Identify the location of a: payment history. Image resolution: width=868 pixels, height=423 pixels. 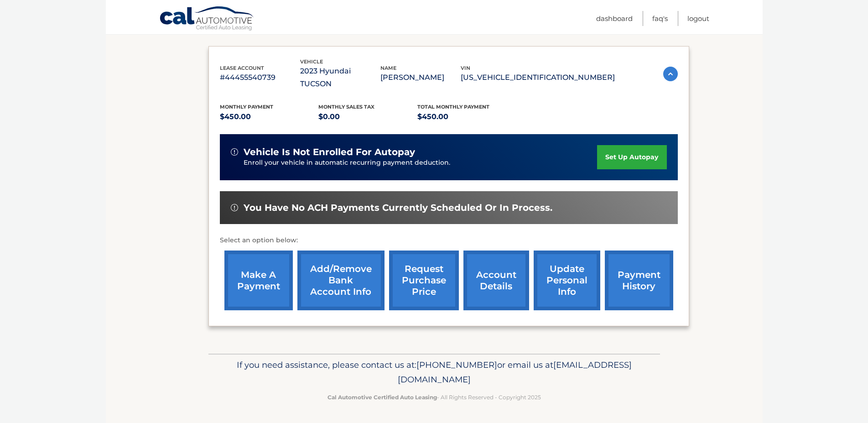
(639, 280).